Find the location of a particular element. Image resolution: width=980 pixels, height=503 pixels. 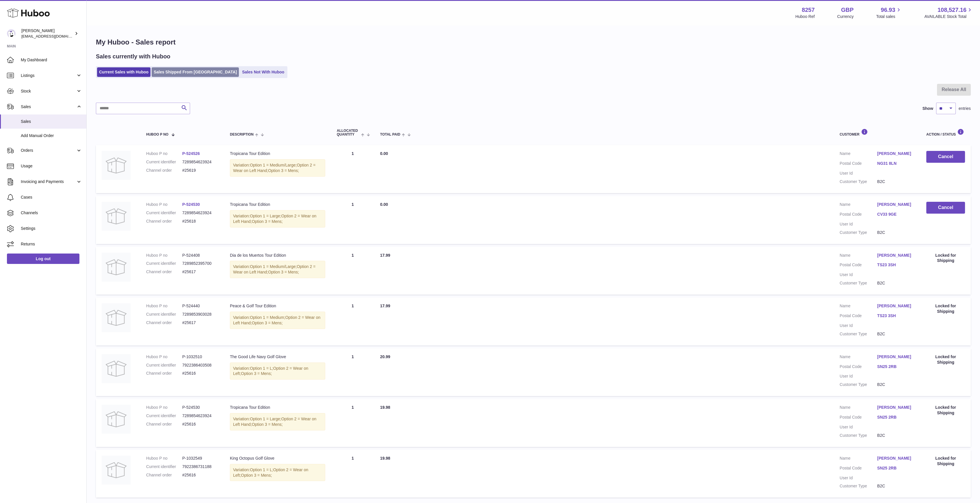

span: AVAILABLE Stock Total is located at coordinates (949, 17).